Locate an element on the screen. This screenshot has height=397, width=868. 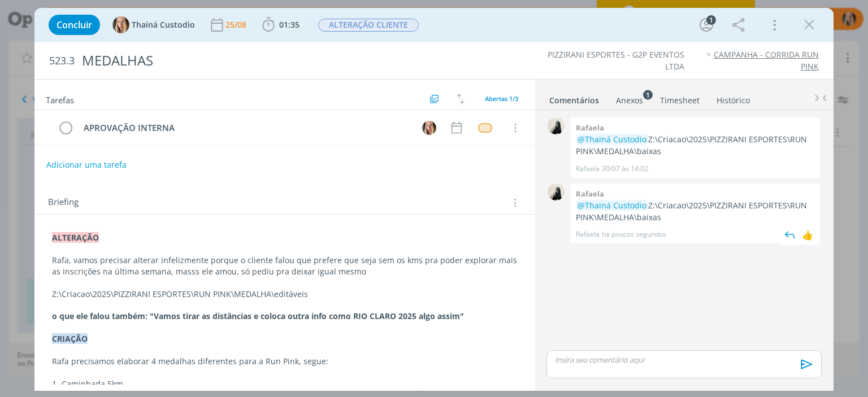
span: Tarefas is located at coordinates (60, 99).